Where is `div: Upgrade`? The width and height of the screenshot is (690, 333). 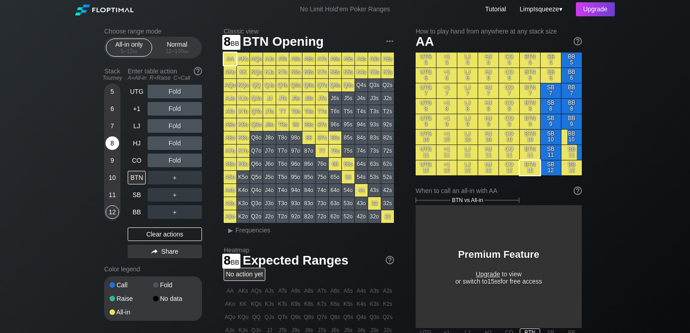
div: Upgrade is located at coordinates (595, 9).